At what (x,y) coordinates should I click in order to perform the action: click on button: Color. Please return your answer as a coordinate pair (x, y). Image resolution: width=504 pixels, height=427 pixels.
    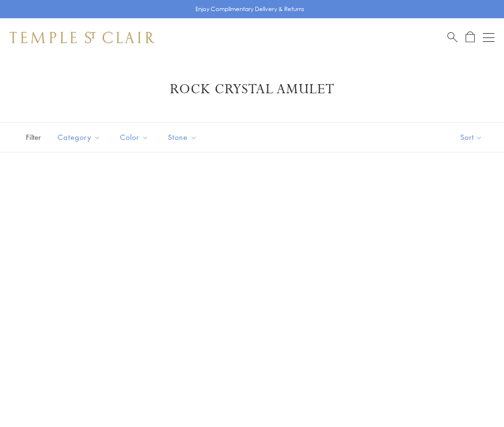
    Looking at the image, I should click on (134, 137).